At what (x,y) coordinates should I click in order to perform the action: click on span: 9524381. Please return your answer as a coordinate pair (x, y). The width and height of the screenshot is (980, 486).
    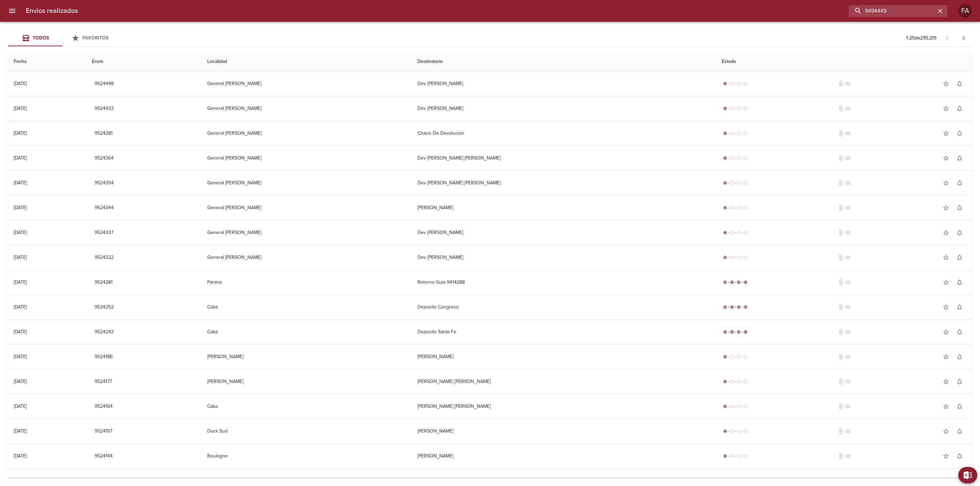
    Looking at the image, I should click on (103, 133).